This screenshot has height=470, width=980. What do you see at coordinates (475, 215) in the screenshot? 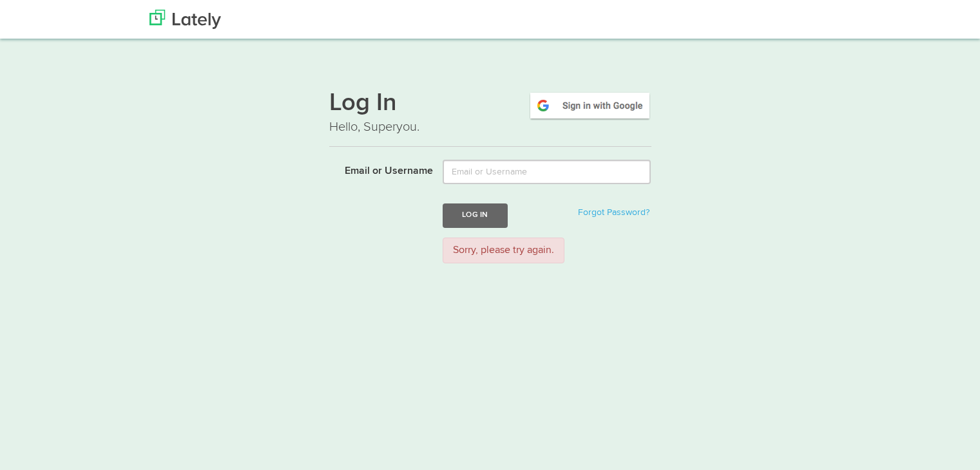
I see `button: Log In` at bounding box center [475, 215].